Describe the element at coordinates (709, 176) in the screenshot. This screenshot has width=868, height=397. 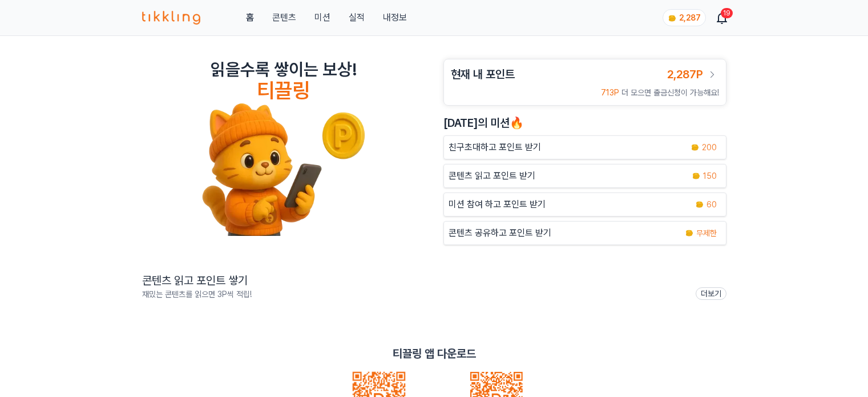
I see `span: 150` at that location.